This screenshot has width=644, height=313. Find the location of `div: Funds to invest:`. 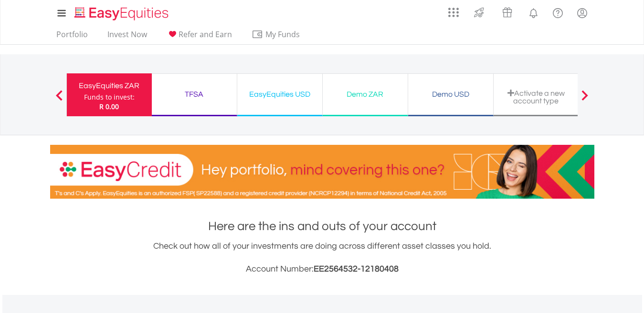

div: Funds to invest: is located at coordinates (109, 97).